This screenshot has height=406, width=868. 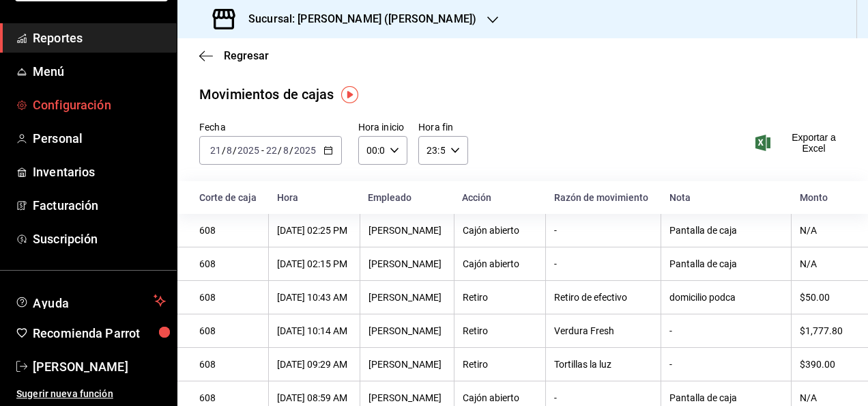 I want to click on div: Tortillas la luz, so click(x=603, y=364).